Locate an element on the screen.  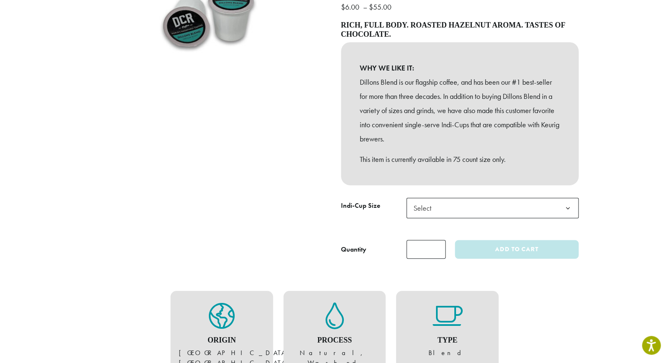
figure: Blend is located at coordinates (447, 330).